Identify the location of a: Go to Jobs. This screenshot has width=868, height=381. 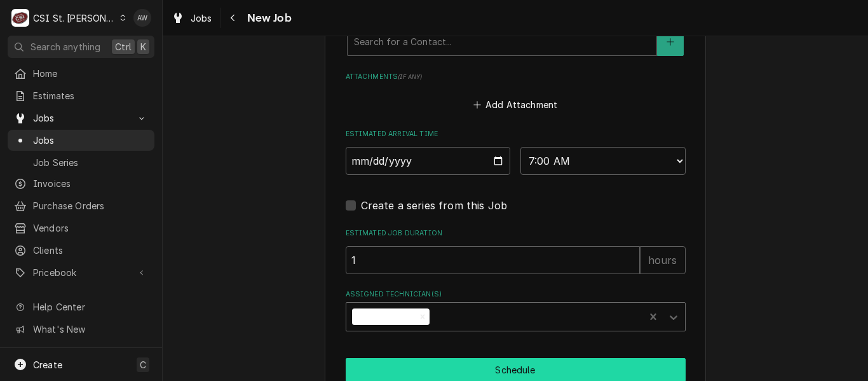
(81, 117).